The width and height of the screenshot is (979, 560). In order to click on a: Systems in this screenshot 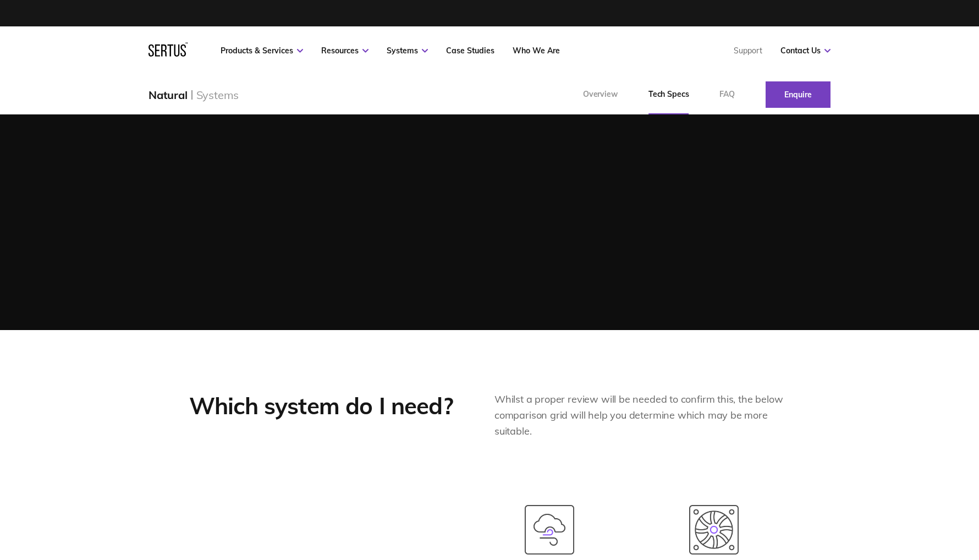, I will do `click(407, 51)`.